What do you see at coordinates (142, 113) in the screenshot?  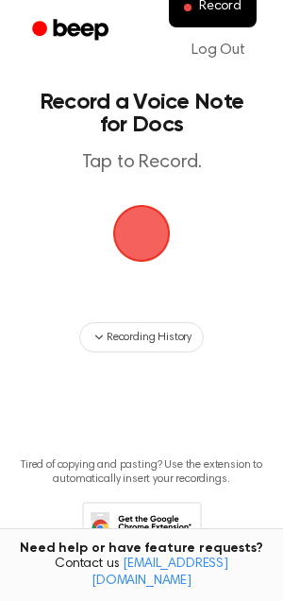 I see `h1: Record a Voice Note for Docs` at bounding box center [142, 113].